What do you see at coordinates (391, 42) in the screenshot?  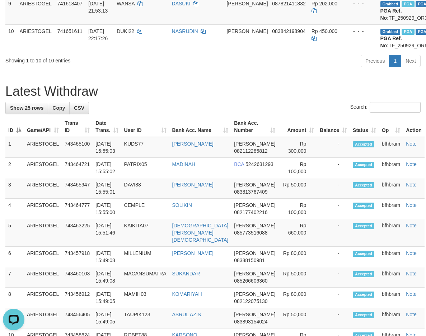 I see `b: PGA Ref. No:` at bounding box center [391, 42].